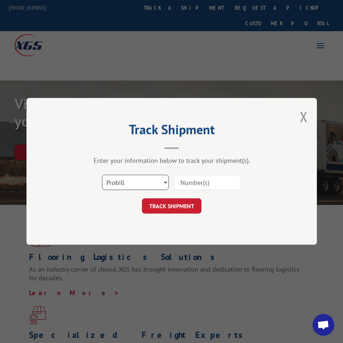  What do you see at coordinates (323, 325) in the screenshot?
I see `a: Open chat` at bounding box center [323, 325].